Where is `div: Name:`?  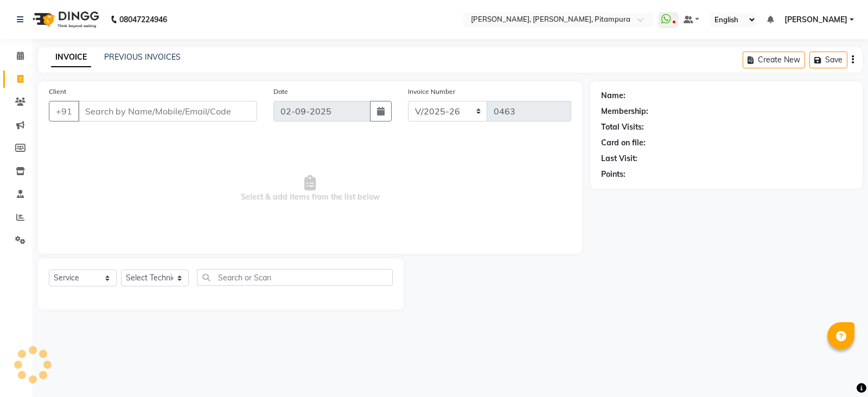 div: Name: is located at coordinates (613, 96).